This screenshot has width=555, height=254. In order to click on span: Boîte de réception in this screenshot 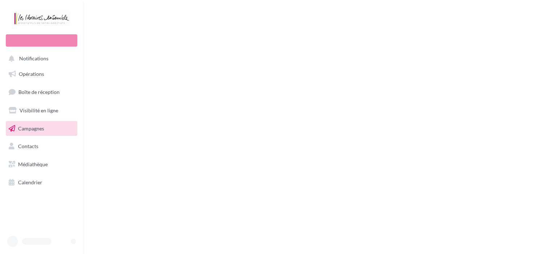, I will do `click(39, 92)`.